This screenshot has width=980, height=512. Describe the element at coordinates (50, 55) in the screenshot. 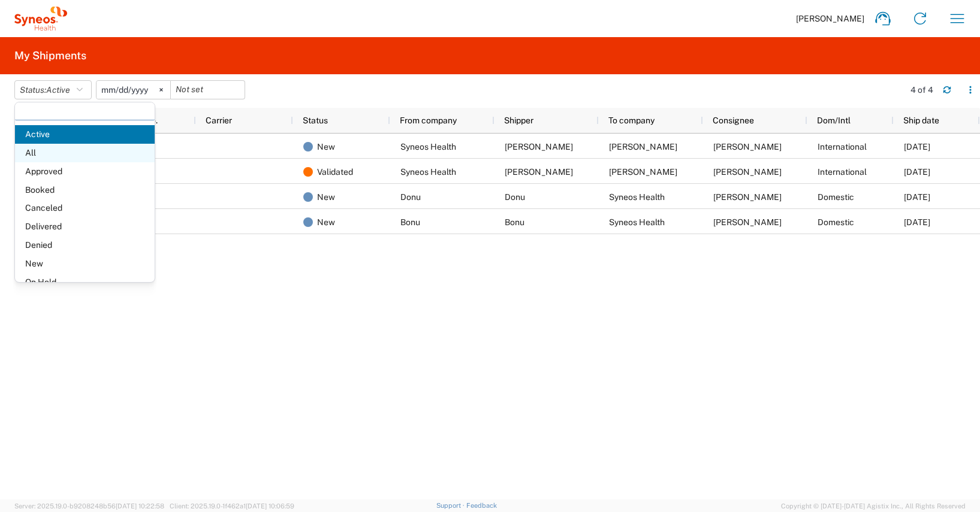

I see `h2: My Shipments` at that location.